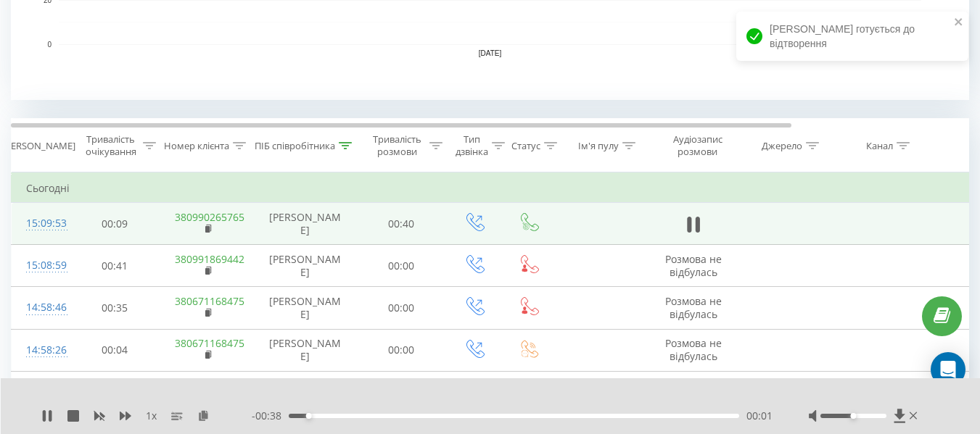 The width and height of the screenshot is (980, 434). What do you see at coordinates (759, 417) in the screenshot?
I see `span: 00:01` at bounding box center [759, 417].